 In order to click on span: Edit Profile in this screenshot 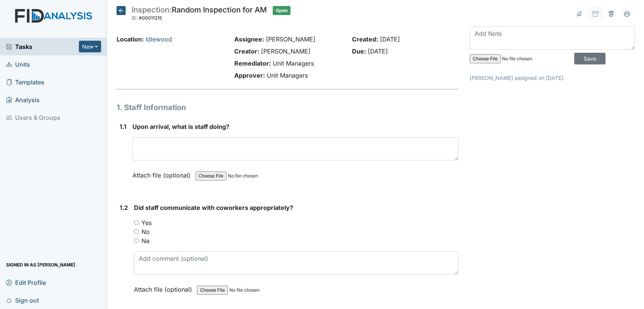, I will do `click(26, 282)`.